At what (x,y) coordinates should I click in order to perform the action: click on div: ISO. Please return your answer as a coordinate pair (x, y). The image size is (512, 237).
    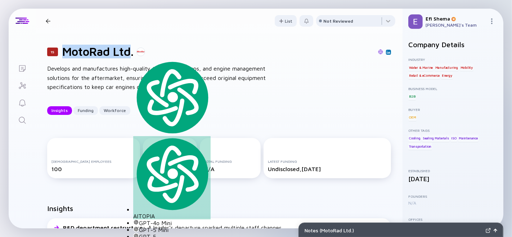
    Looking at the image, I should click on (453, 138).